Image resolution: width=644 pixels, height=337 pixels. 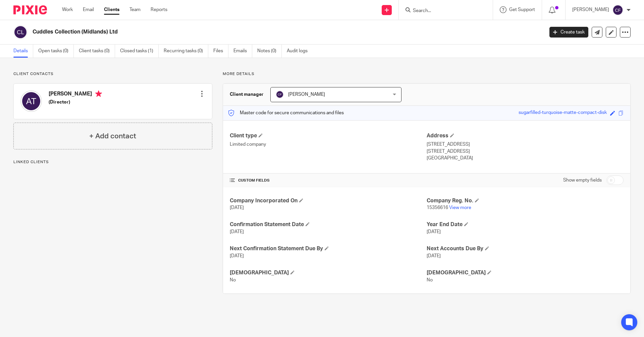 What do you see at coordinates (286, 113) in the screenshot?
I see `p: Master code for secure communications and files` at bounding box center [286, 113].